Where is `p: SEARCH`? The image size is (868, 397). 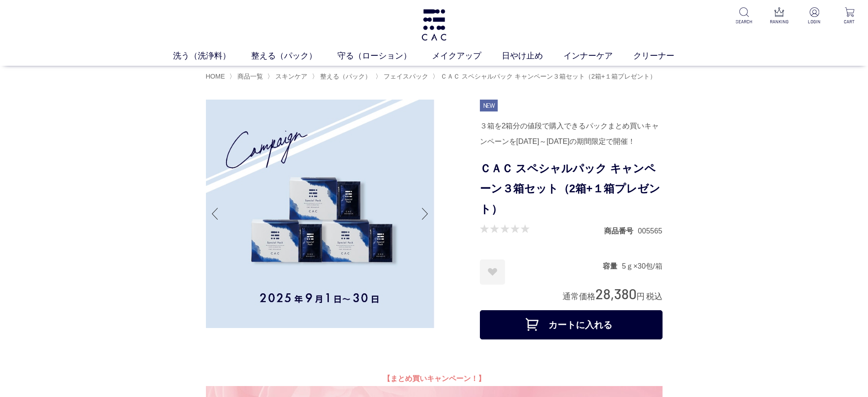 p: SEARCH is located at coordinates (744, 21).